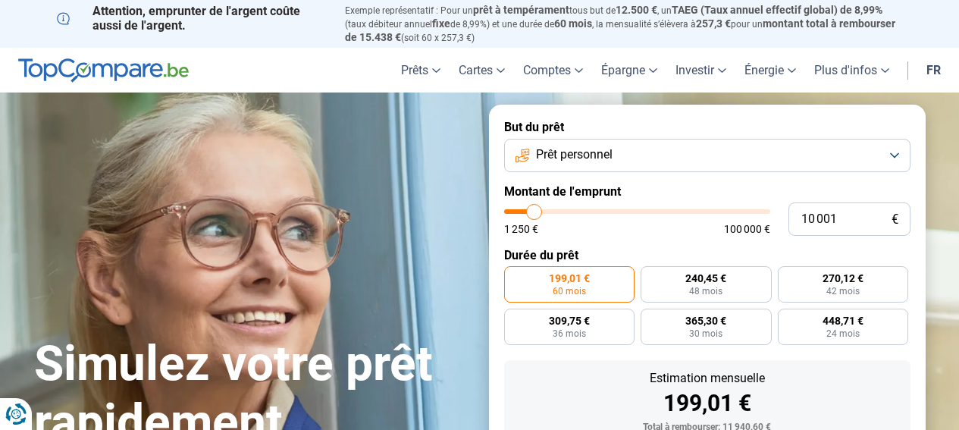  Describe the element at coordinates (421, 70) in the screenshot. I see `a: Prêts` at that location.